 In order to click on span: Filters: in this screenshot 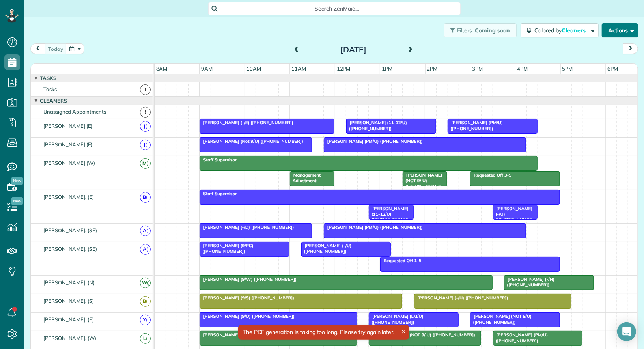, I will do `click(466, 31)`.